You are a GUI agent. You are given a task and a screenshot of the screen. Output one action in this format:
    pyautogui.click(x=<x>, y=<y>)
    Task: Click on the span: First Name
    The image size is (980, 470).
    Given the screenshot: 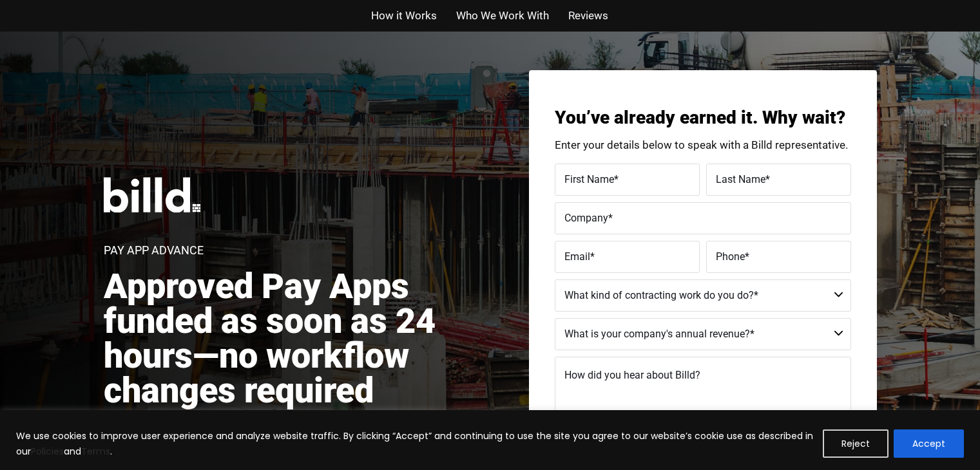 What is the action you would take?
    pyautogui.click(x=589, y=179)
    